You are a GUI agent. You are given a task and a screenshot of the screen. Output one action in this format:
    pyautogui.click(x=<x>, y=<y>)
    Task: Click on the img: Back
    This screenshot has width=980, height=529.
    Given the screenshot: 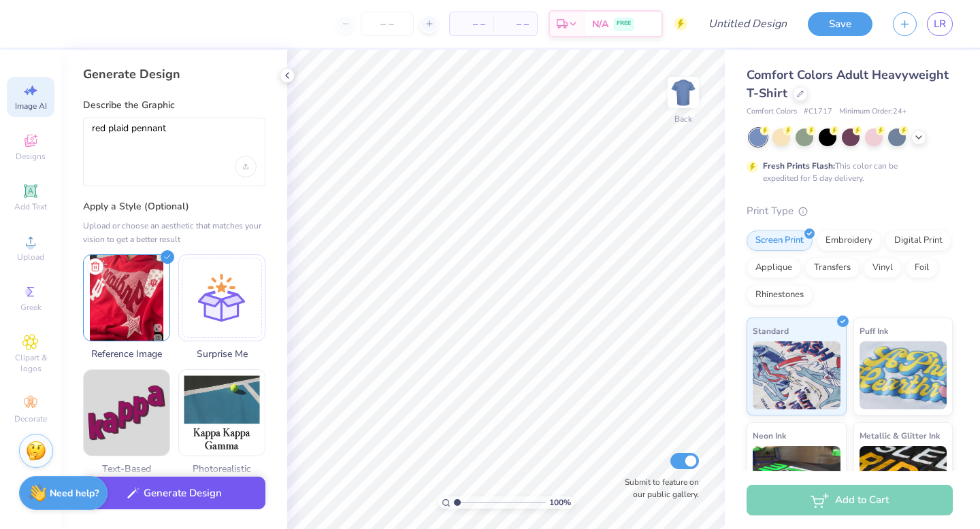 What is the action you would take?
    pyautogui.click(x=683, y=92)
    